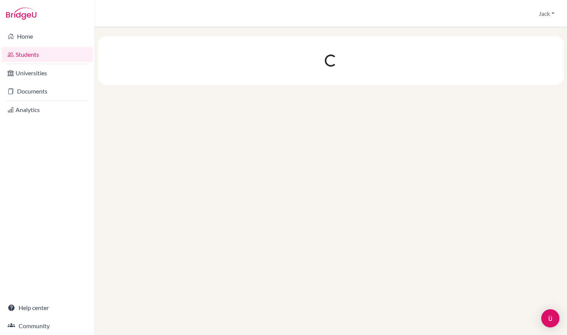 This screenshot has height=335, width=567. What do you see at coordinates (47, 91) in the screenshot?
I see `a: Documents` at bounding box center [47, 91].